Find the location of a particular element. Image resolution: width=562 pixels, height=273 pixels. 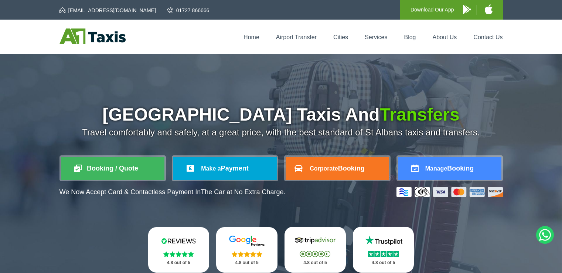

img: Google is located at coordinates (247, 240).